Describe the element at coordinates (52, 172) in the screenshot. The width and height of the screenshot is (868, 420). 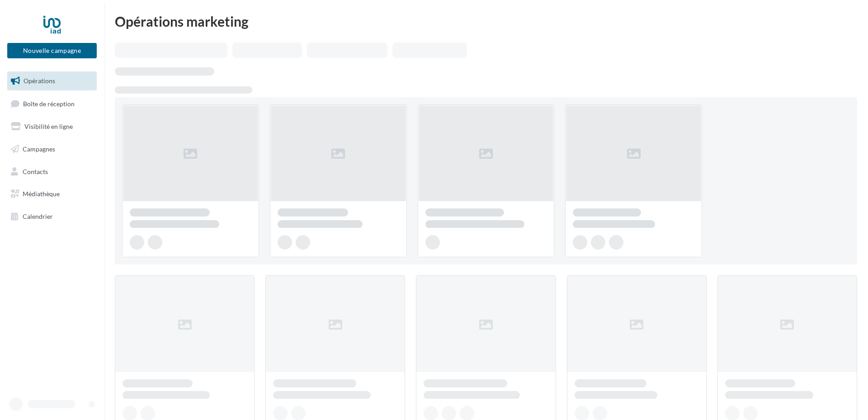
I see `a: Contacts` at that location.